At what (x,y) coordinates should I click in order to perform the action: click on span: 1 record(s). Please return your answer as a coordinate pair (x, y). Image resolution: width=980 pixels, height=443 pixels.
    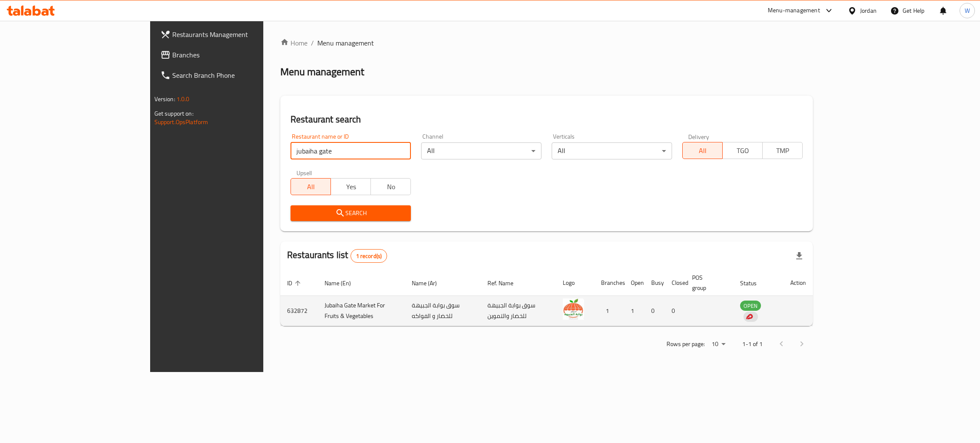
    Looking at the image, I should click on (369, 256).